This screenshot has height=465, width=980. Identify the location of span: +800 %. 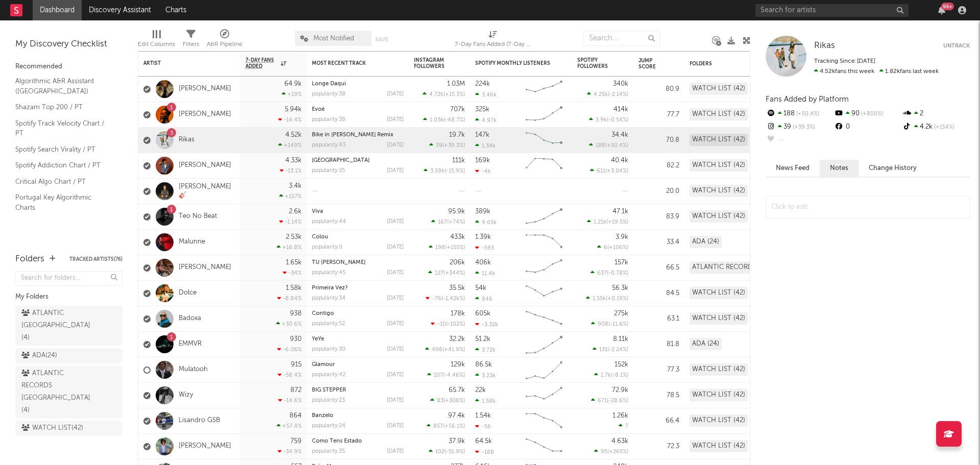
(872, 114).